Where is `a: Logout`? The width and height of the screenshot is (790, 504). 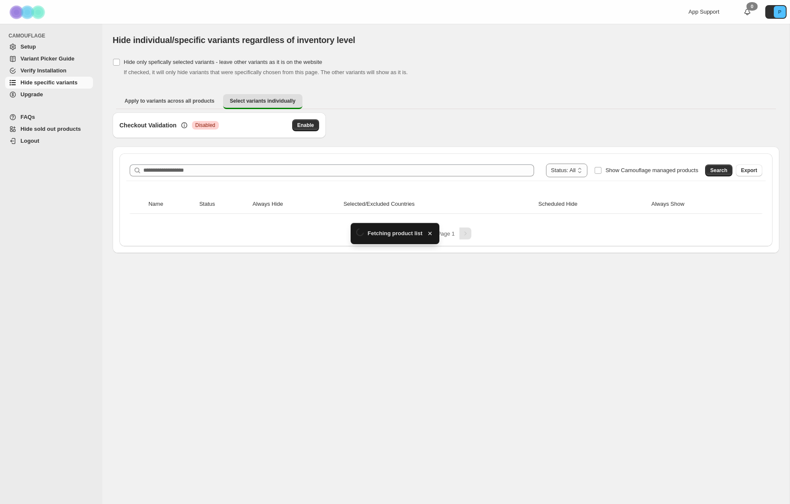 a: Logout is located at coordinates (49, 141).